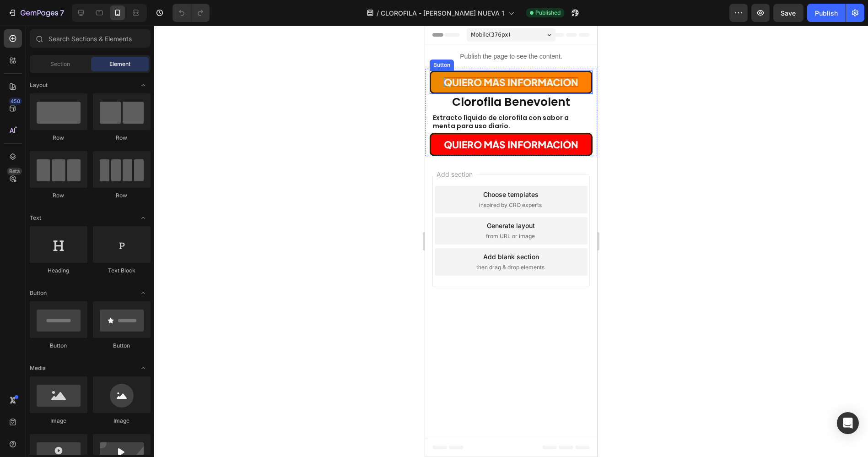  Describe the element at coordinates (62, 13) in the screenshot. I see `p: 7` at that location.